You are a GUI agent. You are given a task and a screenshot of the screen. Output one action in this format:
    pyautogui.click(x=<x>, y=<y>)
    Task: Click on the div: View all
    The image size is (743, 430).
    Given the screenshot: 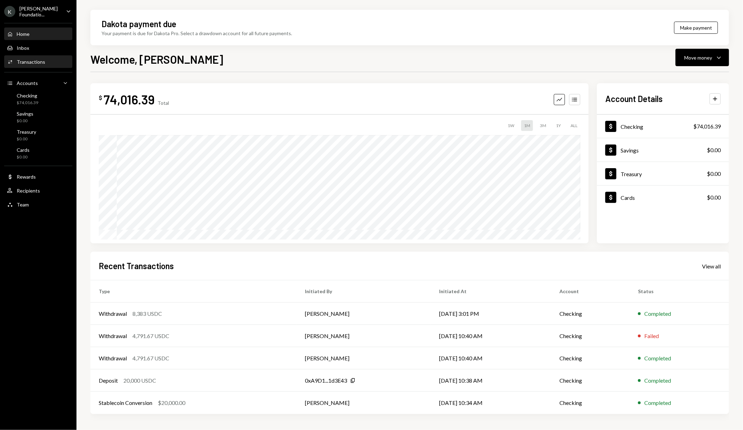 What is the action you would take?
    pyautogui.click(x=712, y=266)
    